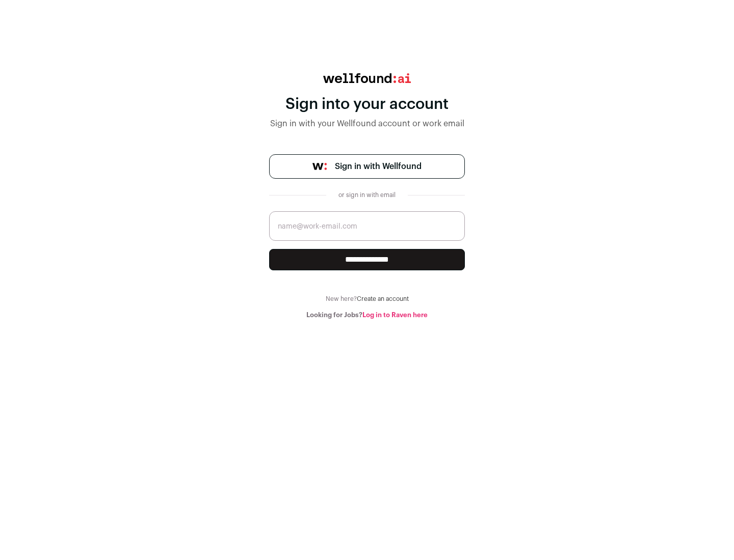 Image resolution: width=734 pixels, height=560 pixels. What do you see at coordinates (395, 314) in the screenshot?
I see `a: Log in to Raven here` at bounding box center [395, 314].